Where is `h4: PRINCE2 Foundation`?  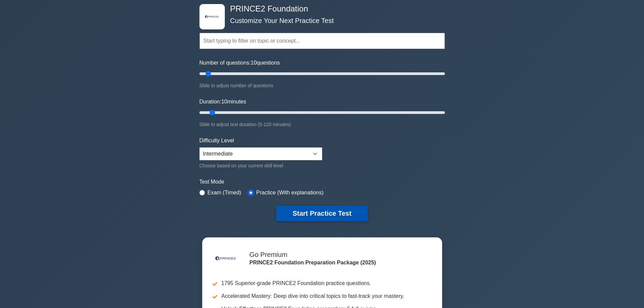 h4: PRINCE2 Foundation is located at coordinates (319, 9).